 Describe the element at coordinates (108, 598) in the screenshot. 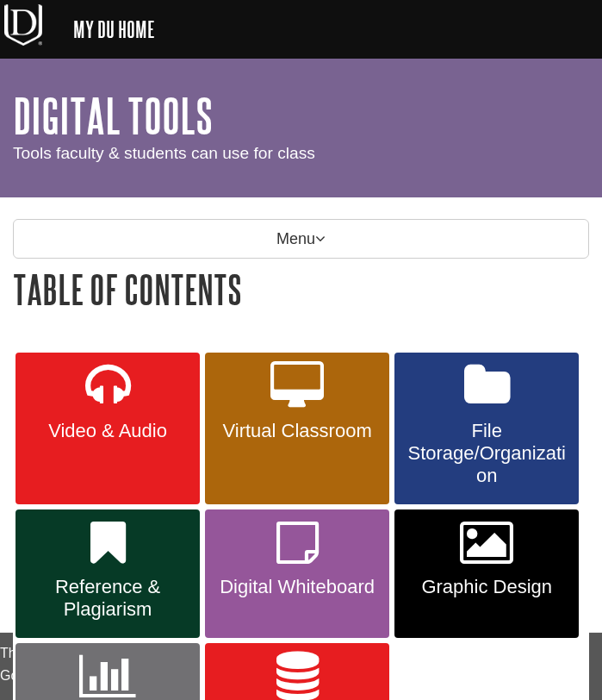

I see `span: Reference & Plagiarism` at that location.